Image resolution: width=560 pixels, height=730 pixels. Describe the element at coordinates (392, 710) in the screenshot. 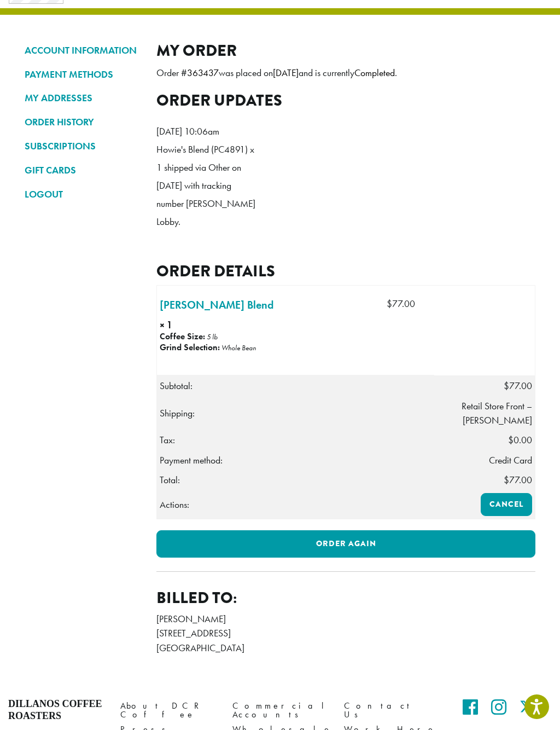

I see `a: Contact Us` at that location.